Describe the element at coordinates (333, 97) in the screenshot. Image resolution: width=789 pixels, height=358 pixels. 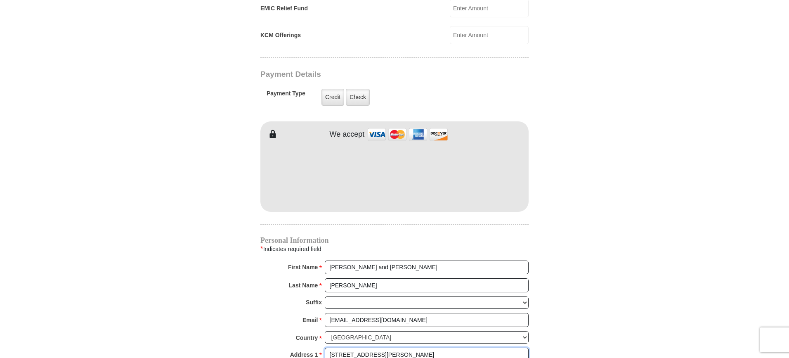
I see `label: Credit` at that location.